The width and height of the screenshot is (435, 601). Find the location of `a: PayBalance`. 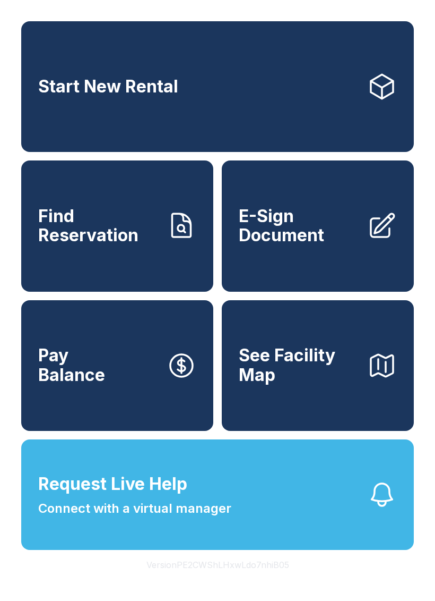

a: PayBalance is located at coordinates (117, 365).